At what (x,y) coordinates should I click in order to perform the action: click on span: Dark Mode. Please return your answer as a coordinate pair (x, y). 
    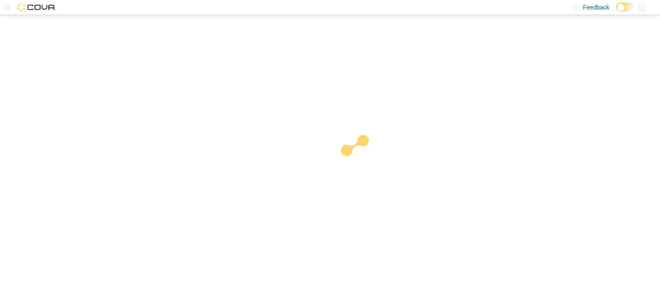
    Looking at the image, I should click on (616, 12).